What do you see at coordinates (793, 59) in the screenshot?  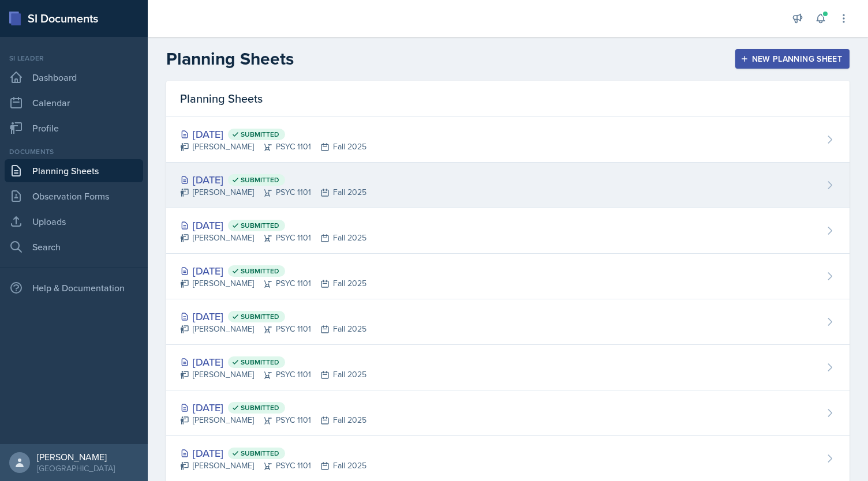 I see `div: New Planning Sheet` at bounding box center [793, 59].